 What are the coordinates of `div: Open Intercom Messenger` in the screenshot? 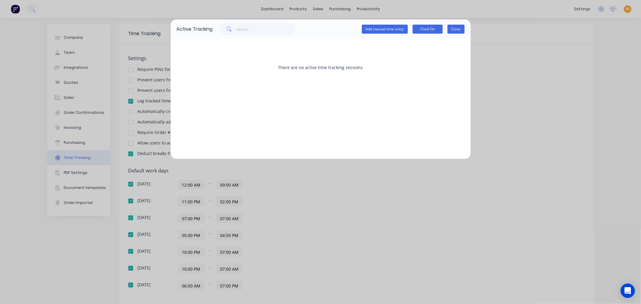 It's located at (628, 291).